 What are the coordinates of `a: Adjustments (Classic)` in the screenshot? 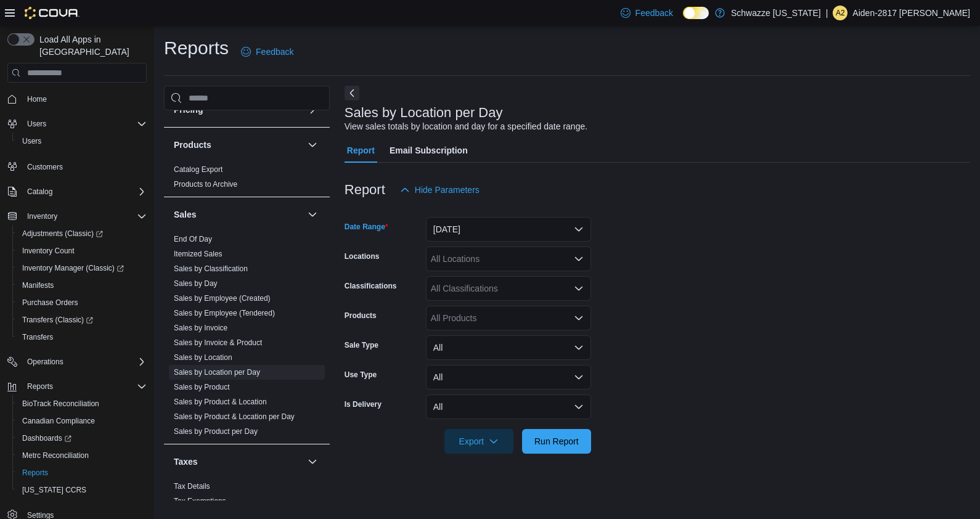 It's located at (63, 234).